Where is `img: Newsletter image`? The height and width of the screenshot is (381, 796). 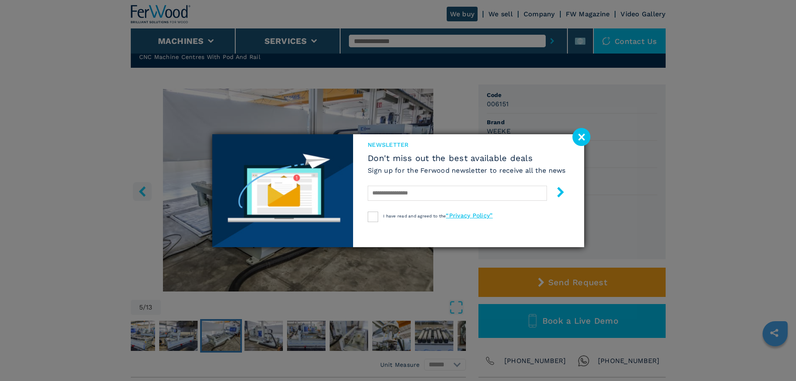 img: Newsletter image is located at coordinates (283, 190).